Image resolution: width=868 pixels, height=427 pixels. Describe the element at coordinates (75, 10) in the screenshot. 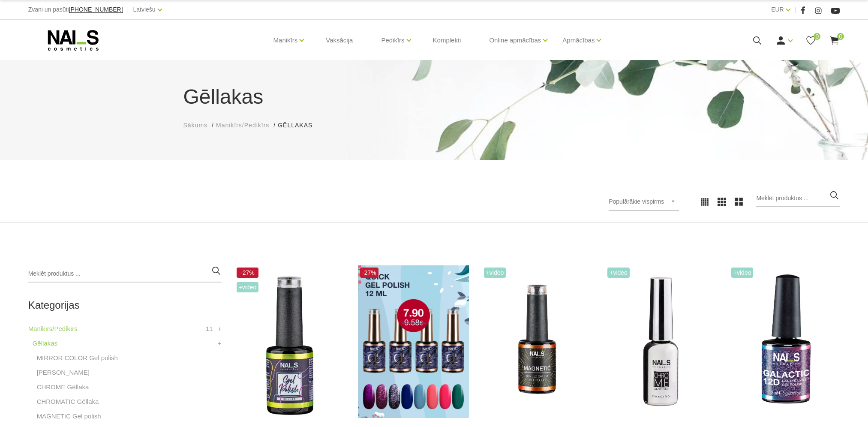

I see `div: Zvani un pasūti` at that location.